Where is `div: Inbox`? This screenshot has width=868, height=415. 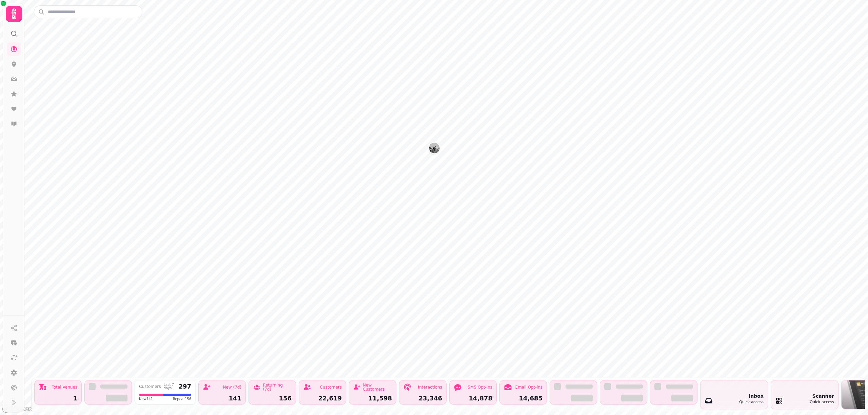
div: Inbox is located at coordinates (752, 396).